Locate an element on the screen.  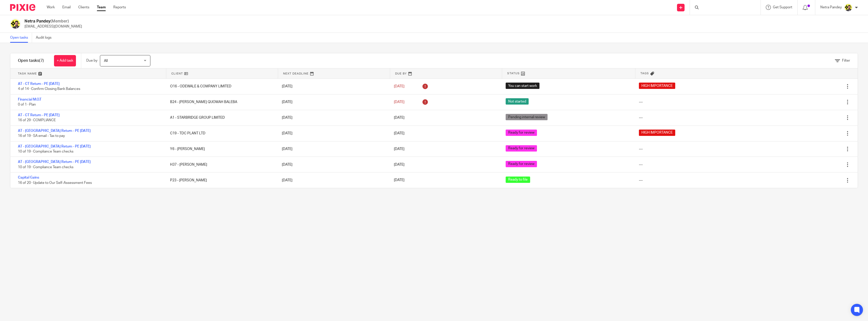
span: 0 of 1 · Plan is located at coordinates (27, 105).